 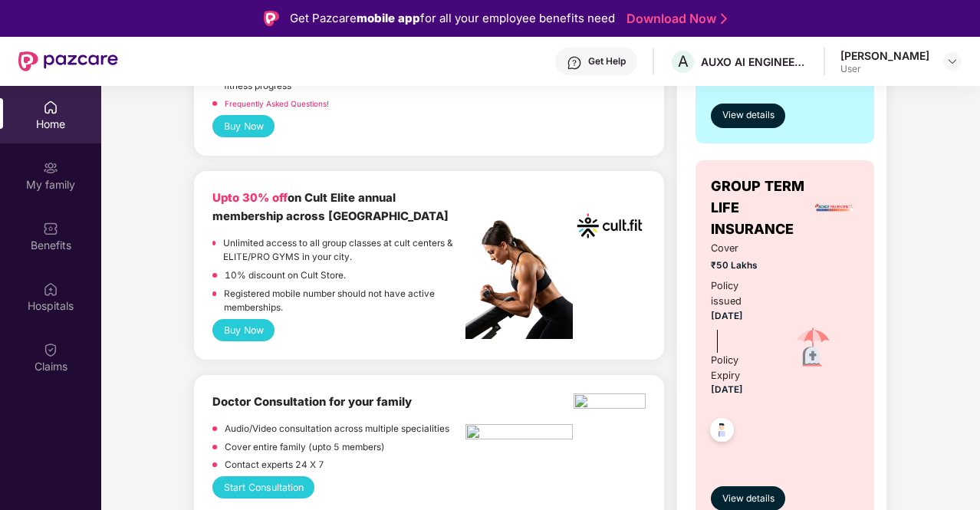 What do you see at coordinates (51, 289) in the screenshot?
I see `img: svg+xml;base64,PHN2ZyBpZD0iSG9zcGl0YWxzIiB4bWxucz0iaHR0cDovL3d3dy53My5vcmcvMjAwMC9zdmciIHdpZHRoPS...` at bounding box center [51, 289].